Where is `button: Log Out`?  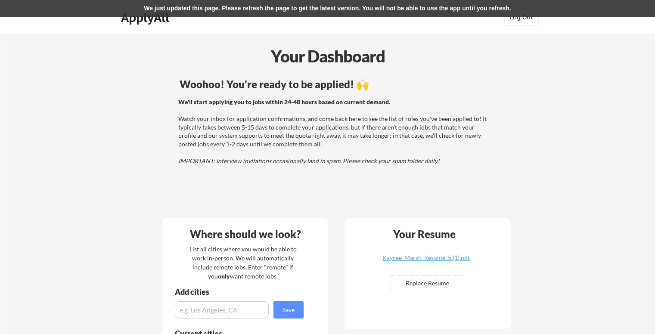 button: Log Out is located at coordinates (521, 17).